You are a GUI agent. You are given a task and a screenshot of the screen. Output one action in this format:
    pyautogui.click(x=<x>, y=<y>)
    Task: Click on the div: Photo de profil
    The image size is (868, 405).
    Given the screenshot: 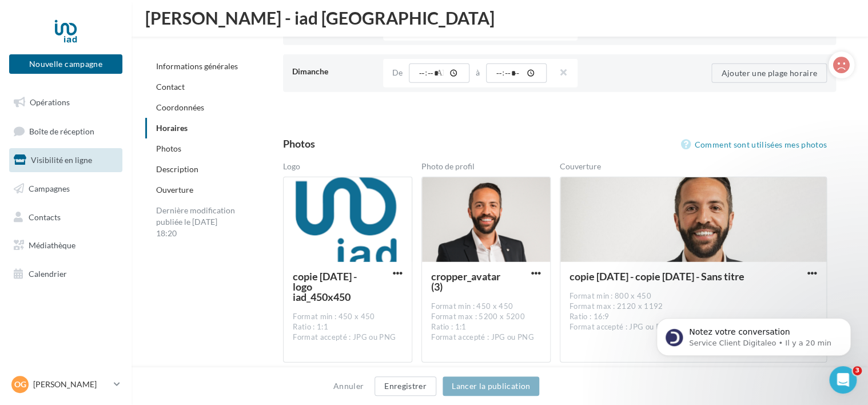 What is the action you would take?
    pyautogui.click(x=486, y=168)
    